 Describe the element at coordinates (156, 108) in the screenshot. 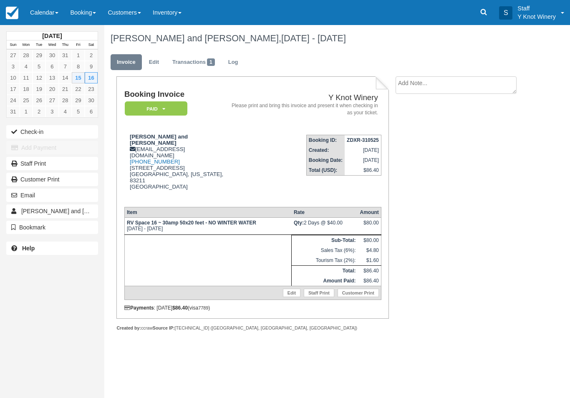

I see `em: Paid` at that location.